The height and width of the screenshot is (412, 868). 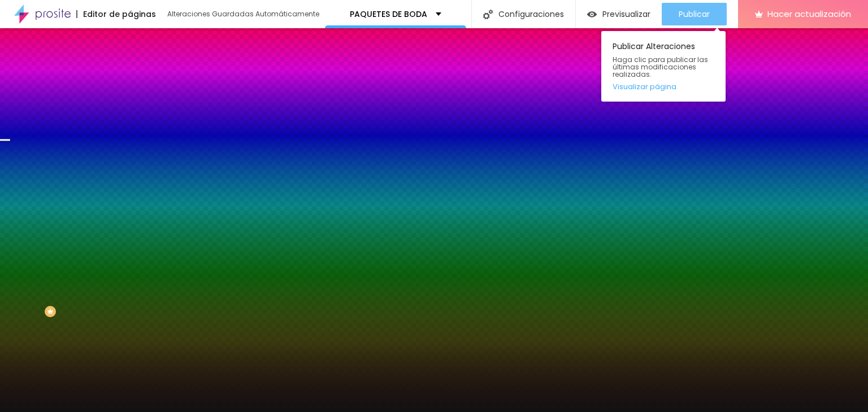 What do you see at coordinates (694, 14) in the screenshot?
I see `button: Publicar` at bounding box center [694, 14].